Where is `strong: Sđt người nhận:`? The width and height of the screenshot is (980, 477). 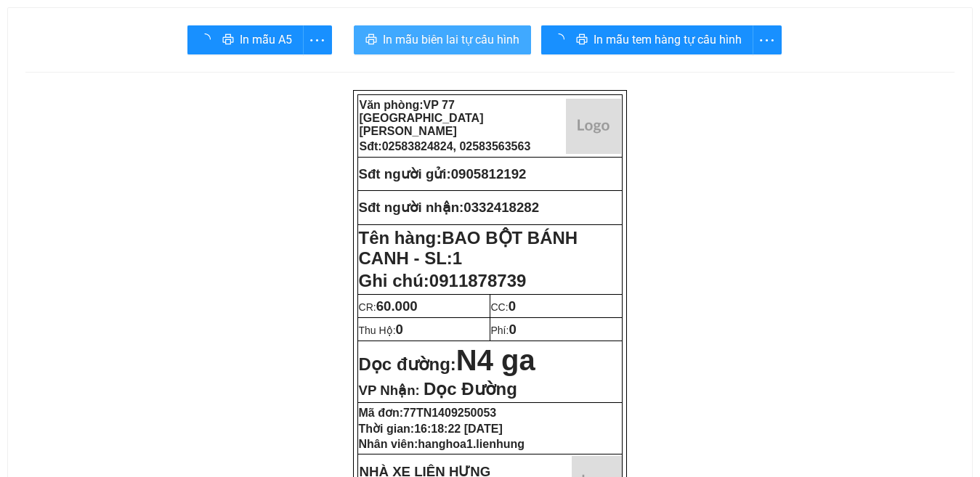
strong: Sđt người nhận: is located at coordinates (412, 207).